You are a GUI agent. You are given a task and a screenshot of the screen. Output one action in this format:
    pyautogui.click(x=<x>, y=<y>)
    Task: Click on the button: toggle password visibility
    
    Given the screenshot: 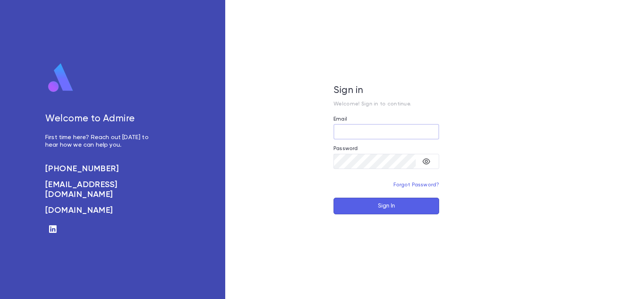 What is the action you would take?
    pyautogui.click(x=427, y=161)
    